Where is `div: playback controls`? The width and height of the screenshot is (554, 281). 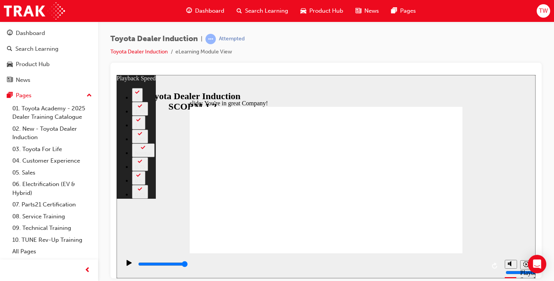 div: playback controls is located at coordinates (194, 191).